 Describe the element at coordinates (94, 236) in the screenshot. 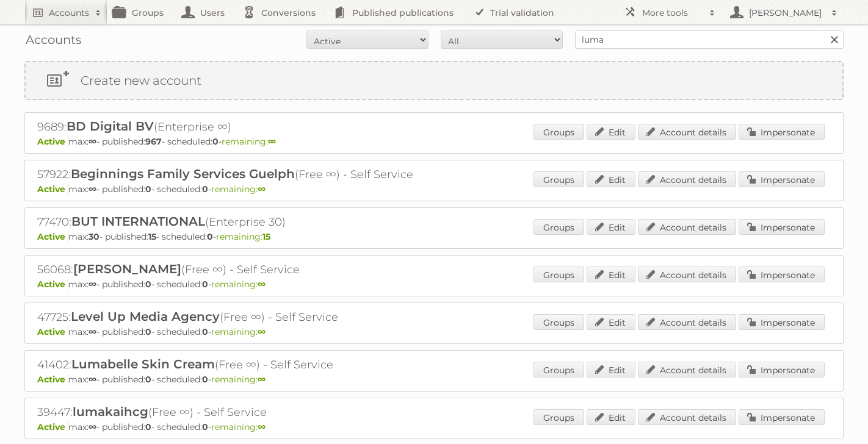

I see `strong: 30` at that location.